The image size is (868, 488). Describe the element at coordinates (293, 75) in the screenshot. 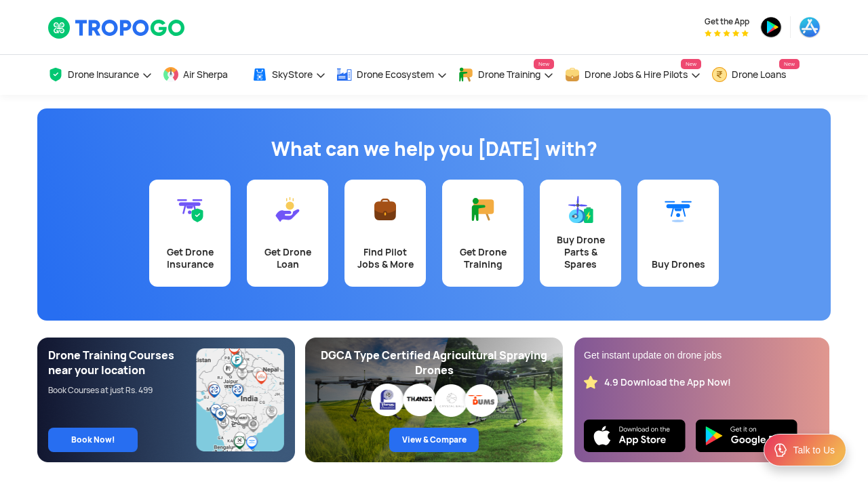

I see `span: SkyStore` at that location.